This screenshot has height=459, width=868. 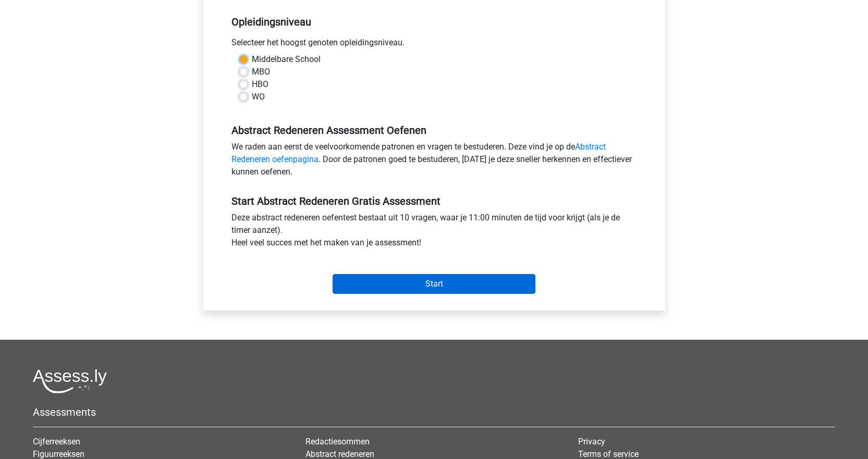 What do you see at coordinates (608, 454) in the screenshot?
I see `a: Terms of service` at bounding box center [608, 454].